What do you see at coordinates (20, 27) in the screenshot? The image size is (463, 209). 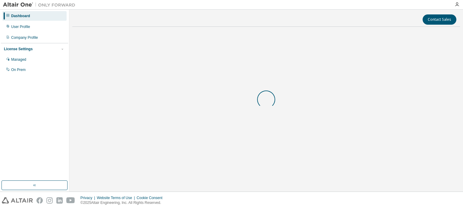 I see `div: User Profile` at bounding box center [20, 27].